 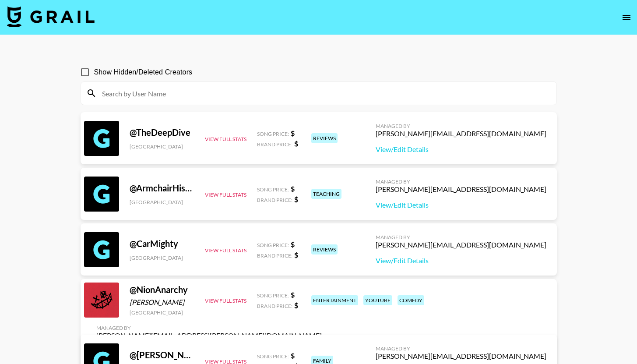 What do you see at coordinates (327, 194) in the screenshot?
I see `div: teaching` at bounding box center [327, 194].